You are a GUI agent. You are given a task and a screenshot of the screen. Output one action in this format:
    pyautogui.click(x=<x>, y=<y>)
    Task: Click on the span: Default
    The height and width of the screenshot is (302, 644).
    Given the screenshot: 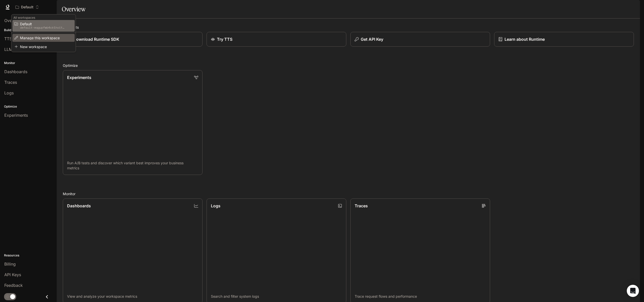 What is the action you would take?
    pyautogui.click(x=43, y=24)
    